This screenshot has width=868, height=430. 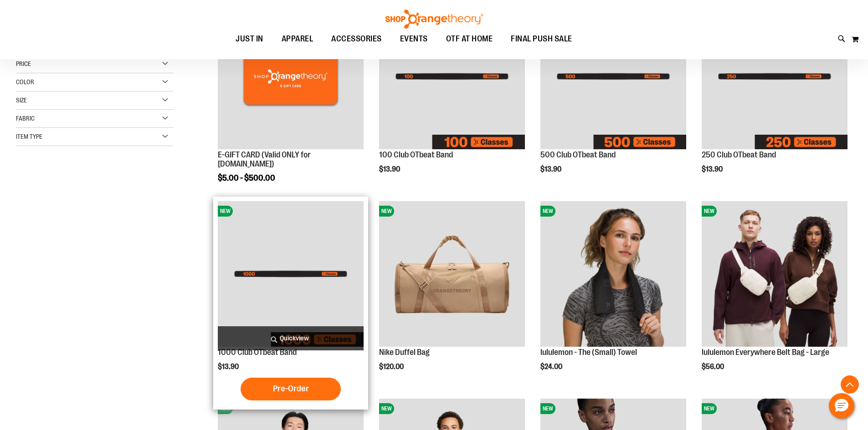 What do you see at coordinates (766, 352) in the screenshot?
I see `a: lululemon Everywhere Belt Bag - Large` at bounding box center [766, 352].